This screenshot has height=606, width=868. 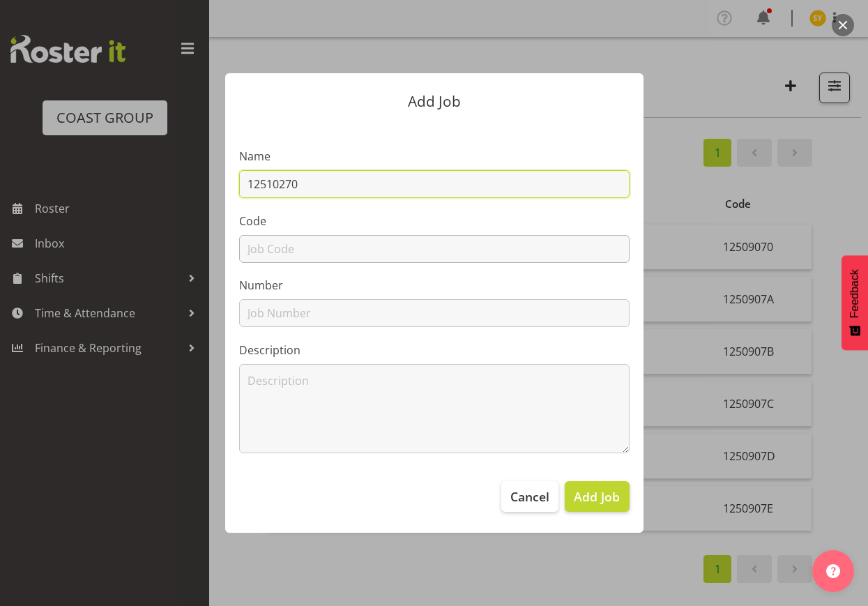 I want to click on input: Job Code, so click(x=434, y=249).